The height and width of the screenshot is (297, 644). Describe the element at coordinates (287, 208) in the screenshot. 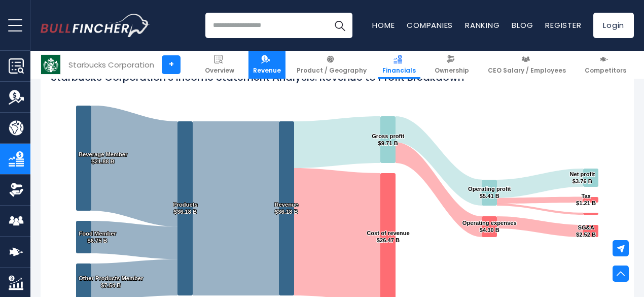

I see `text: Revenue $36.18 B` at that location.